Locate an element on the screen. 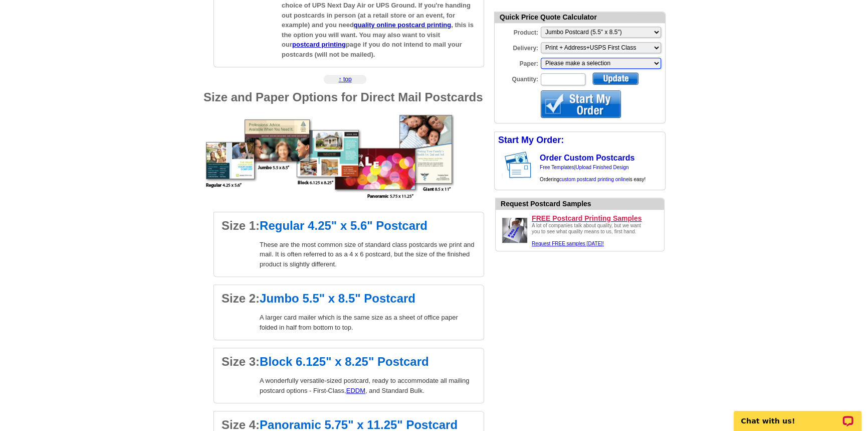  div: A wonderfully versatile-sized postcard, ready to accommodate all mailing postcard options - First... is located at coordinates (368, 385).